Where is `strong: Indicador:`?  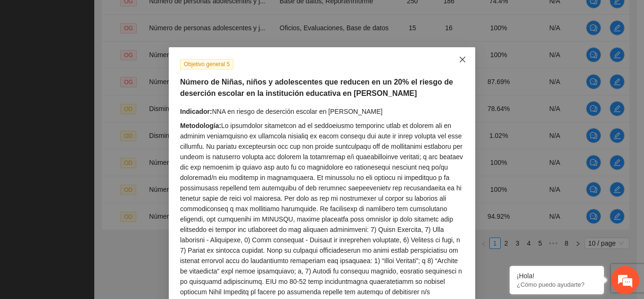 strong: Indicador: is located at coordinates (196, 111).